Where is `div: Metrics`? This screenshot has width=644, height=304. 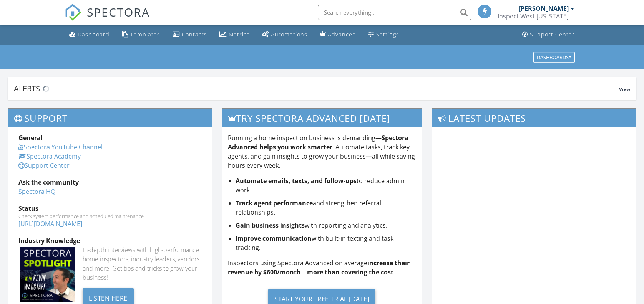
div: Metrics is located at coordinates (239, 34).